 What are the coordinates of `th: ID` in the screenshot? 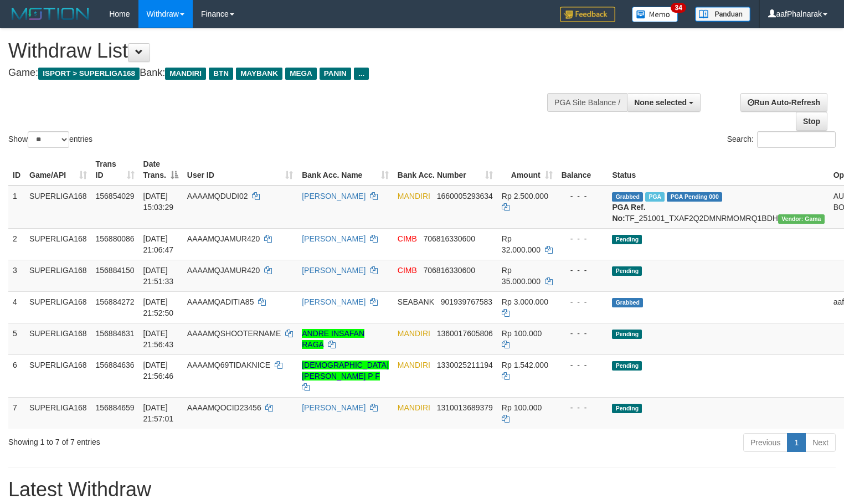 It's located at (17, 169).